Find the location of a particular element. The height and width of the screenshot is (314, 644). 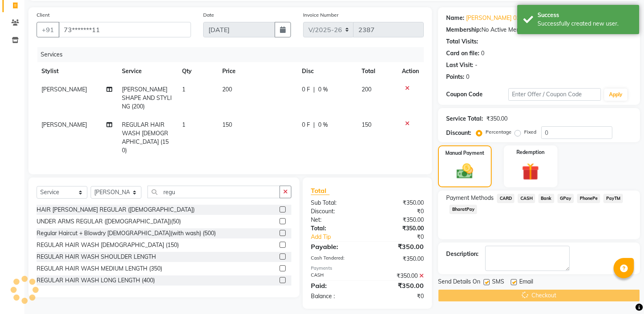

span: Email is located at coordinates (526, 283).